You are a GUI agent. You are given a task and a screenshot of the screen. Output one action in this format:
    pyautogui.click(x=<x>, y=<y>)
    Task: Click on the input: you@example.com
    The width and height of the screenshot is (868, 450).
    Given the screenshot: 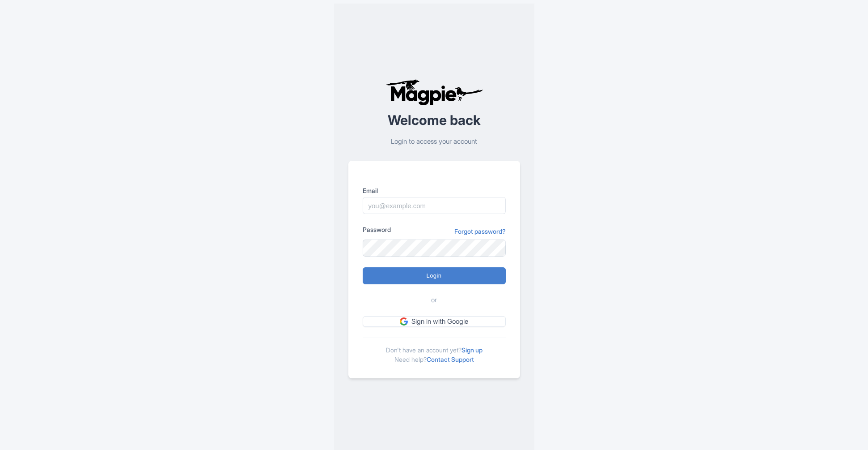 What is the action you would take?
    pyautogui.click(x=434, y=205)
    